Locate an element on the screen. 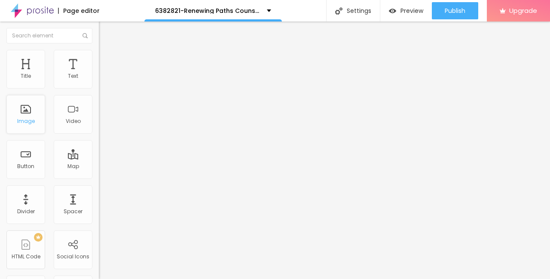  div: Text is located at coordinates (73, 76).